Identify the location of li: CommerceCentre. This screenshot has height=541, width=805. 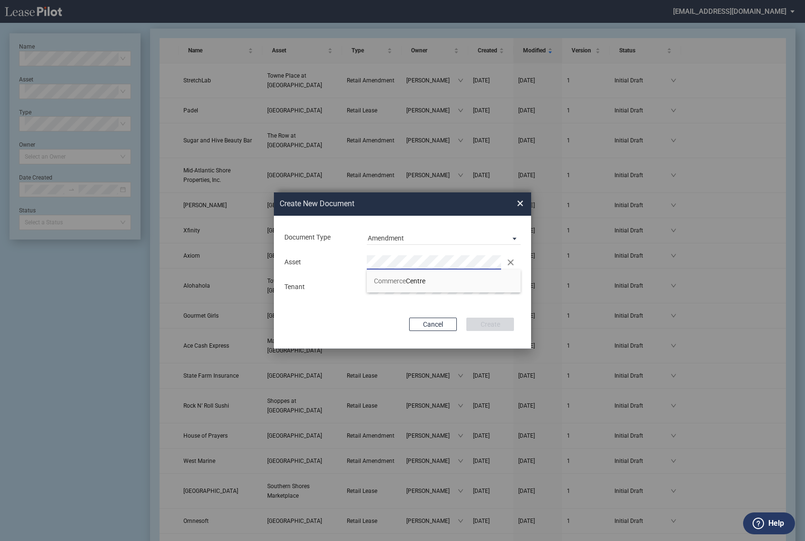
(444, 281).